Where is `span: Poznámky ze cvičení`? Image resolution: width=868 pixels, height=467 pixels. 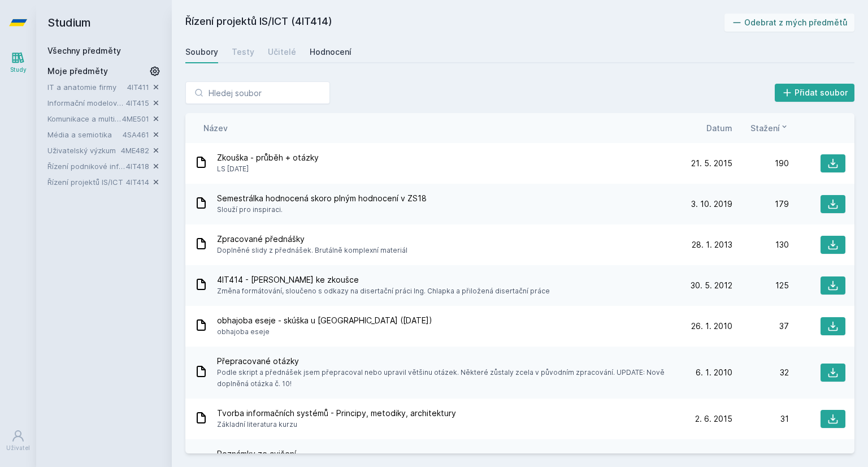
span: Poznámky ze cvičení is located at coordinates (444, 454).